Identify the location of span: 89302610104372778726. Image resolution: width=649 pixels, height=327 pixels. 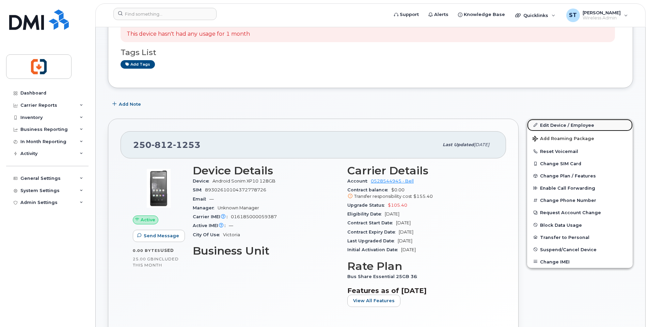
(236, 190).